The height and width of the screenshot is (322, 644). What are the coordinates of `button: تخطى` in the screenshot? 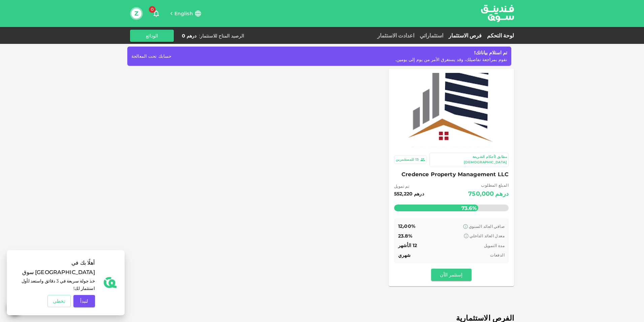 It's located at (59, 300).